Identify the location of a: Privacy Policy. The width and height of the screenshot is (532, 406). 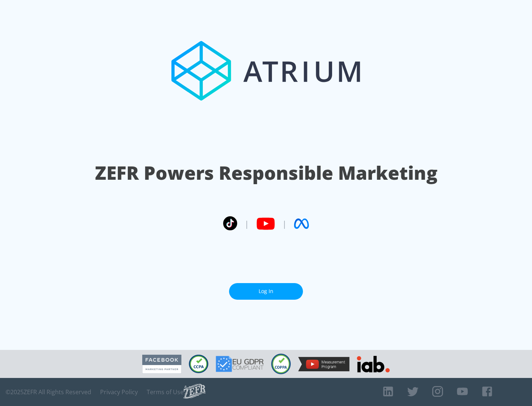
(119, 392).